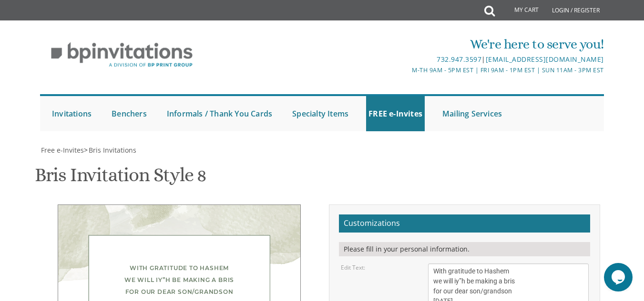 The image size is (644, 301). What do you see at coordinates (472, 114) in the screenshot?
I see `a: Mailing Services` at bounding box center [472, 114].